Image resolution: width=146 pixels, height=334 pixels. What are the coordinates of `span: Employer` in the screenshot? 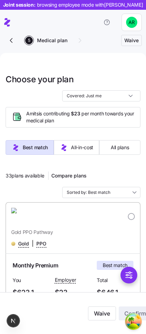 It's located at (65, 280).